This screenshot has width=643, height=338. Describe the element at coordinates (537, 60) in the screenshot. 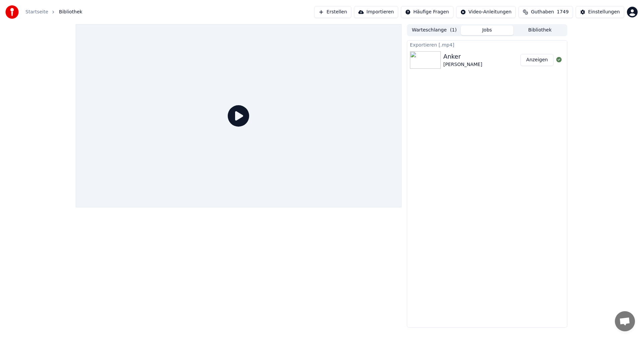

I see `button: Anzeigen` at that location.